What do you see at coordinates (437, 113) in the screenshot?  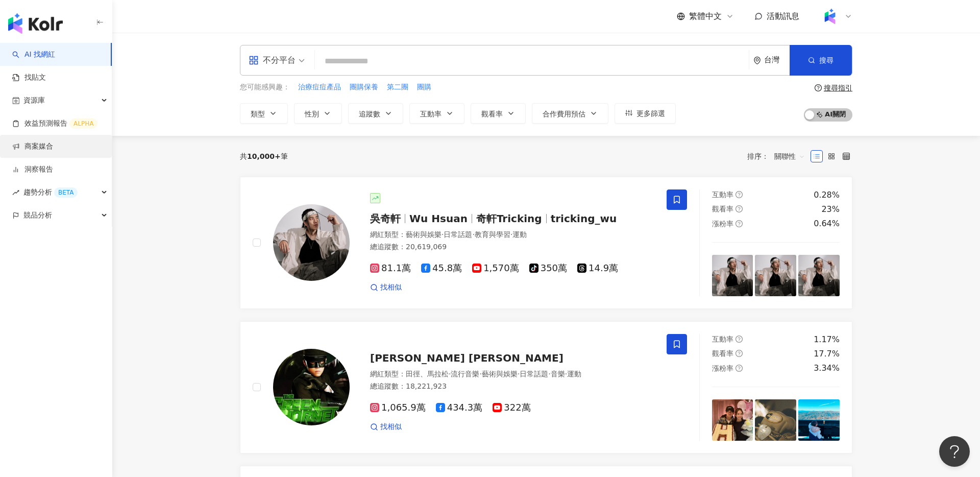 I see `button: 互動率` at bounding box center [437, 113].